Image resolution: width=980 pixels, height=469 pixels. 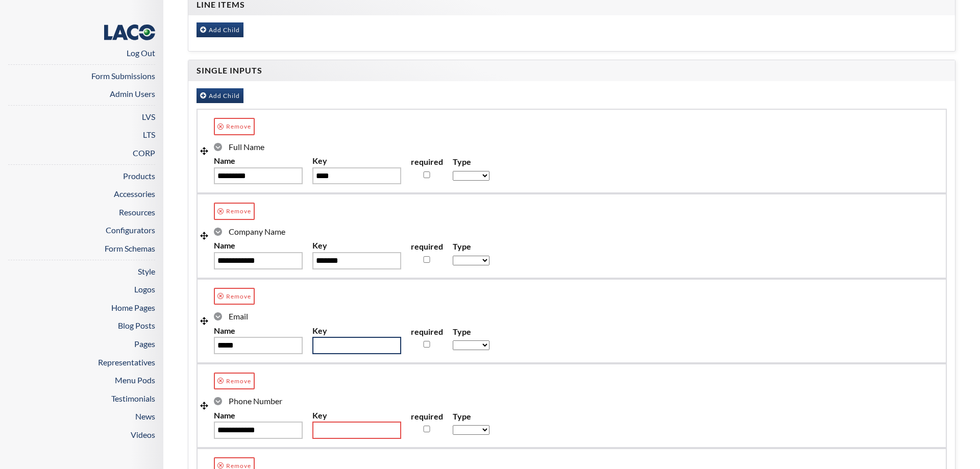 What do you see at coordinates (134, 380) in the screenshot?
I see `a: Menu Pods` at bounding box center [134, 380].